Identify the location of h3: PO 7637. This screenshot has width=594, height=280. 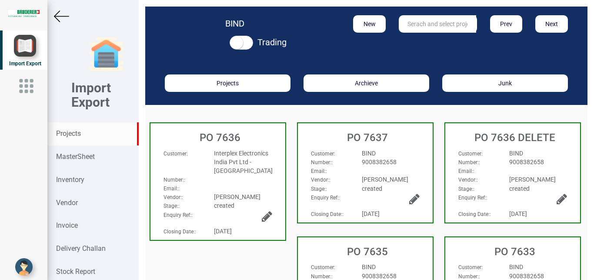
(368, 137).